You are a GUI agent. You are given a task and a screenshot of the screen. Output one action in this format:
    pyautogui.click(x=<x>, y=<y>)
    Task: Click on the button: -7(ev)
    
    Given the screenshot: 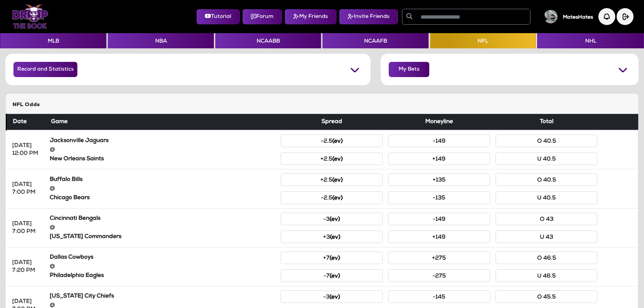 What is the action you would take?
    pyautogui.click(x=331, y=276)
    